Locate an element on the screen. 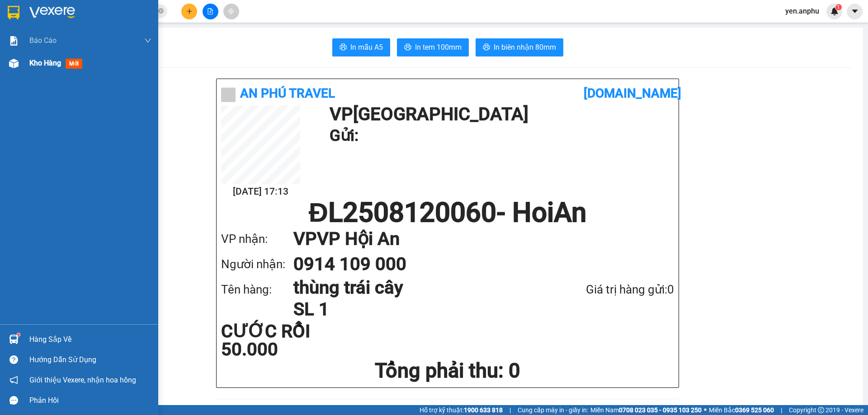  div: Tên hàng: thùng trái cây ( : 1 ) is located at coordinates (93, 58).